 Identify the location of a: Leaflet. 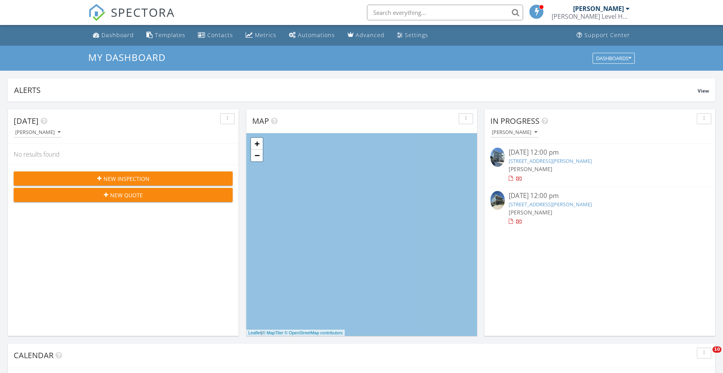
(255, 333).